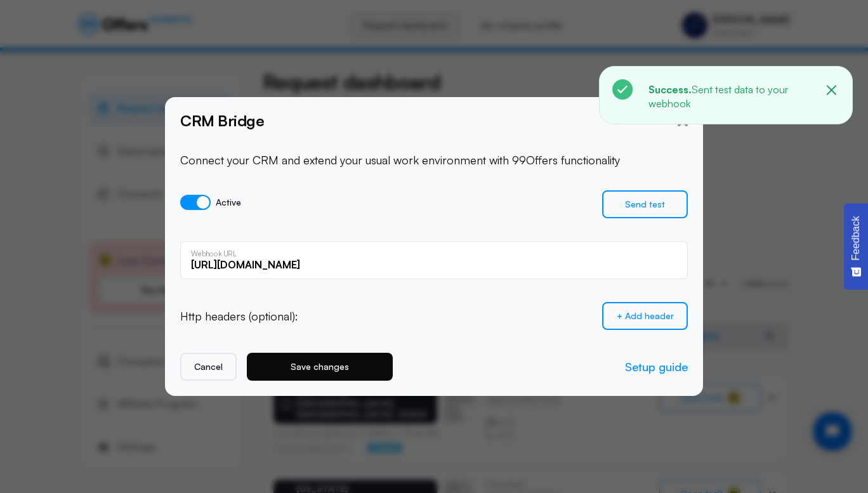  What do you see at coordinates (645, 316) in the screenshot?
I see `button: + Add header` at bounding box center [645, 316].